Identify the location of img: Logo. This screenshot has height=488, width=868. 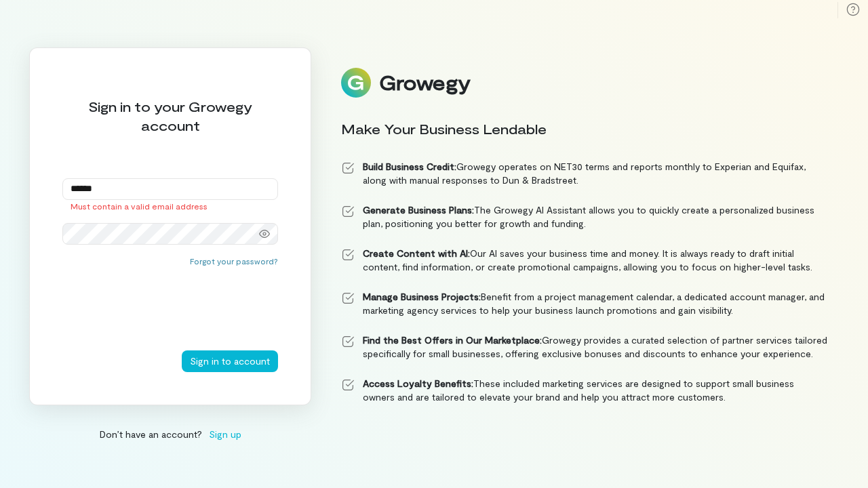
(356, 83).